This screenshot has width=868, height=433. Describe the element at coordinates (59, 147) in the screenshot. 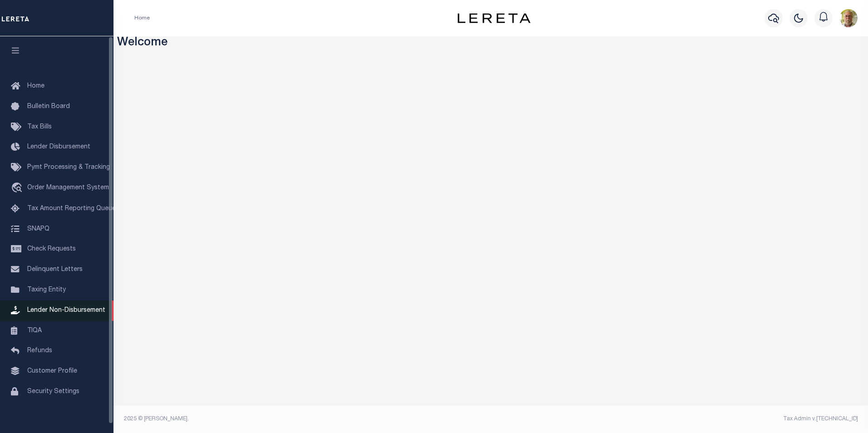

I see `span: Lender Disbursement` at that location.